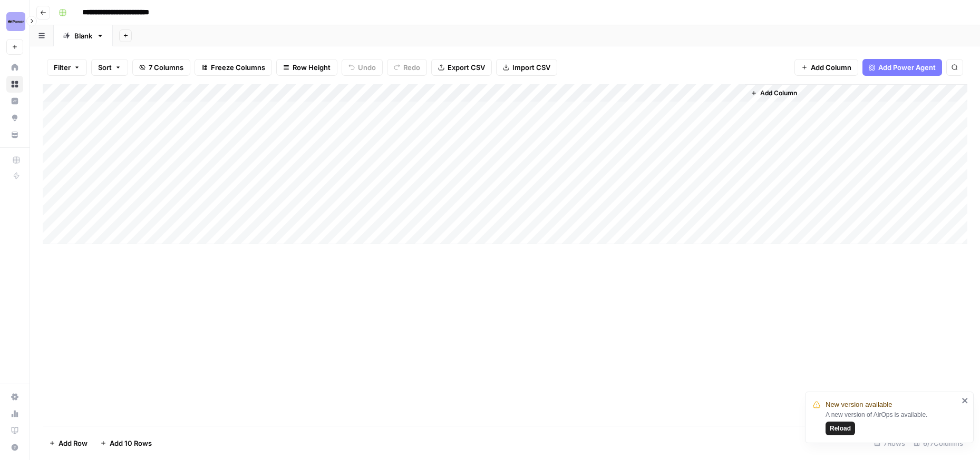 The height and width of the screenshot is (460, 980). What do you see at coordinates (131, 443) in the screenshot?
I see `span: Add 10 Rows` at bounding box center [131, 443].